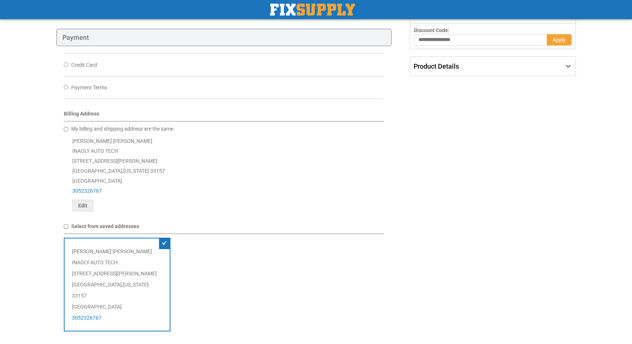 The image size is (632, 344). Describe the element at coordinates (224, 116) in the screenshot. I see `div: Billing Address` at that location.